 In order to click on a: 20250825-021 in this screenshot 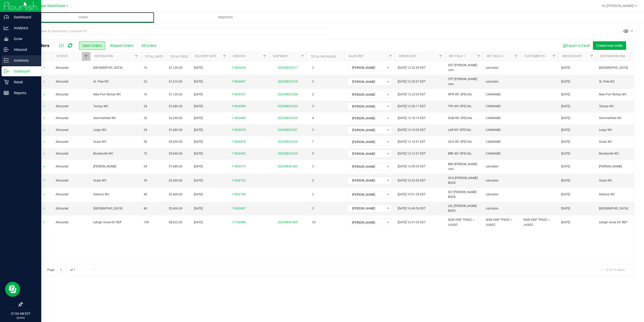, I will do `click(287, 130)`.